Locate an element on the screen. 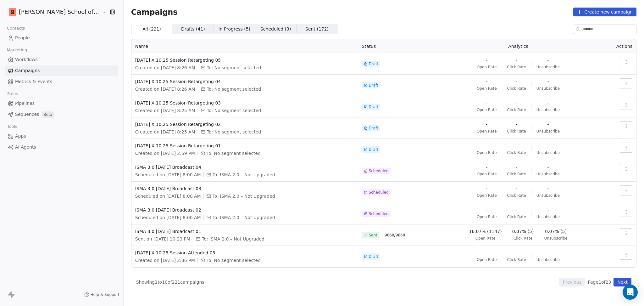  span: Scheduled ( 3 ) is located at coordinates (275, 29).